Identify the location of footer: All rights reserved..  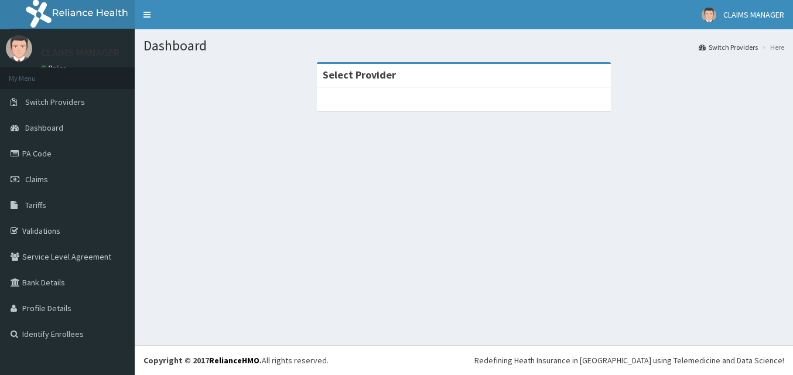
(464, 360).